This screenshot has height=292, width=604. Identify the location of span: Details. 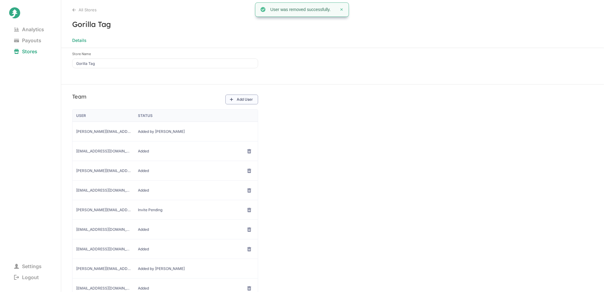
(79, 40).